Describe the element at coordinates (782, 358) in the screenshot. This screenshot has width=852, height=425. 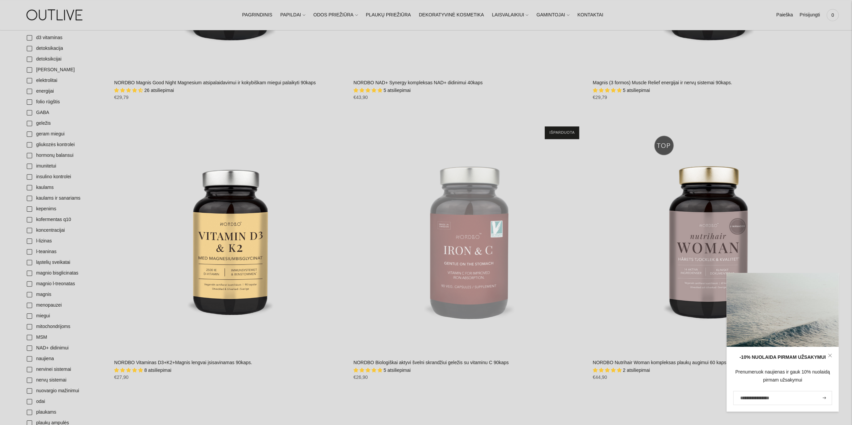
I see `div: -10% NUOLAIDA PIRMAM UŽSAKYMUI` at that location.